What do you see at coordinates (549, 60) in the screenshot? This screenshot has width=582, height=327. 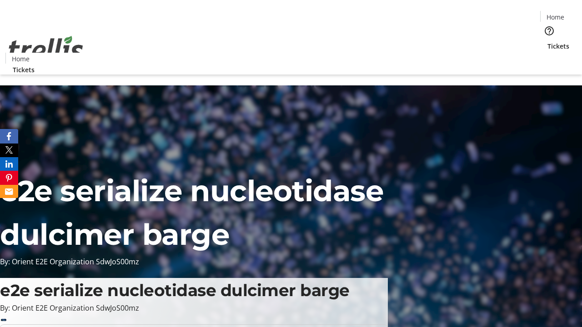 I see `button: Cart` at bounding box center [549, 60].